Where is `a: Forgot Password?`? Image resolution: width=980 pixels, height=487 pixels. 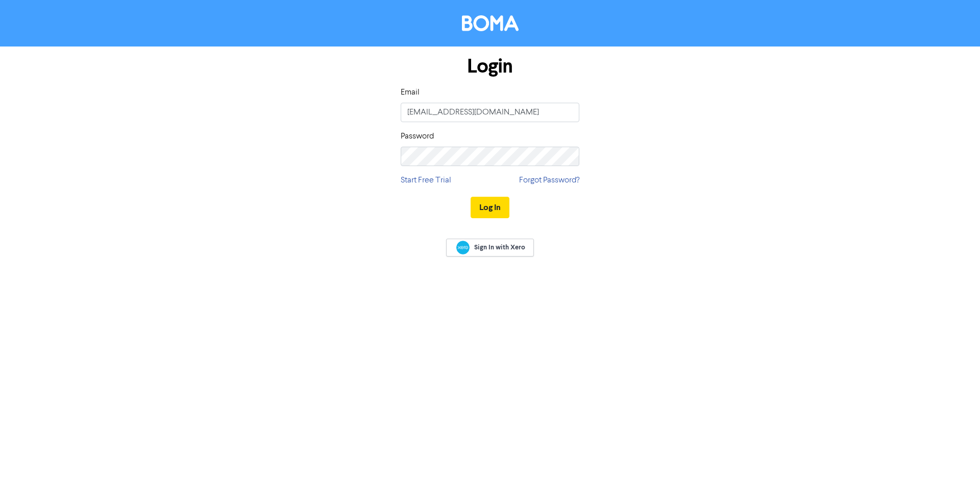
a: Forgot Password? is located at coordinates (549, 181).